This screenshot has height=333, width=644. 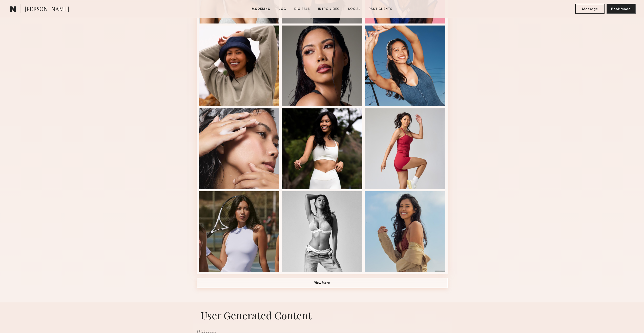 I want to click on a: Modeling, so click(x=261, y=9).